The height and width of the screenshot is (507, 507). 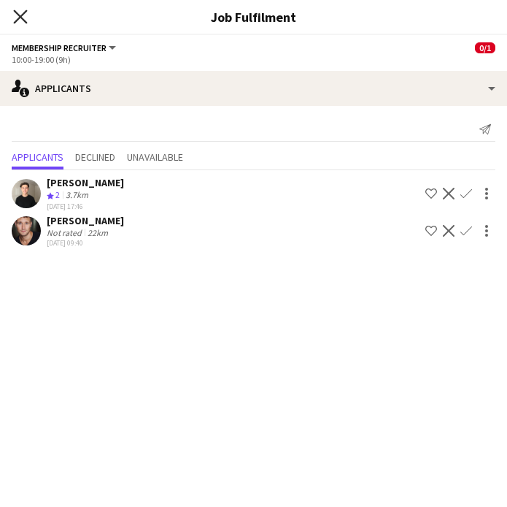 I want to click on div: 3.7km, so click(x=77, y=195).